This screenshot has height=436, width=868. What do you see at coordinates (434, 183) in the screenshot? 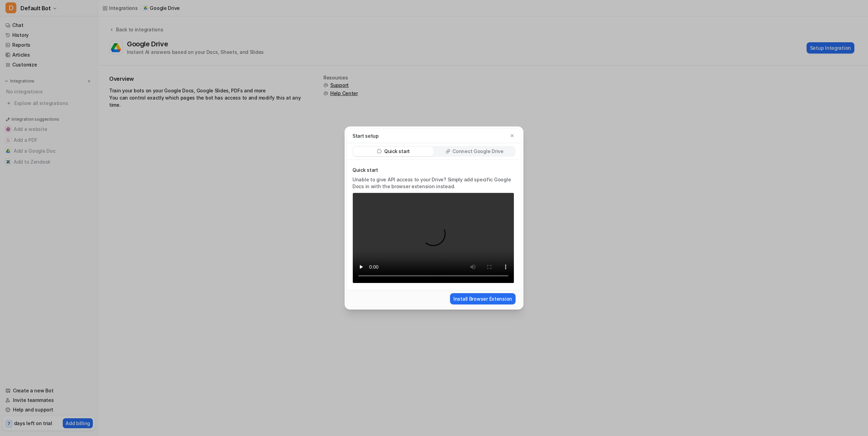
I see `p: Unable to give API access to your Drive? Simply add specific Google Docs in with the browser exte...` at bounding box center [434, 183].